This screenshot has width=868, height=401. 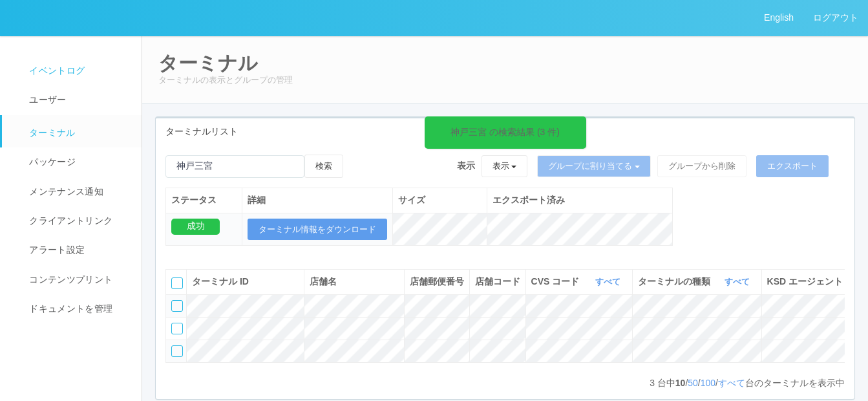 What do you see at coordinates (580, 200) in the screenshot?
I see `div: エクスポート済み` at bounding box center [580, 200].